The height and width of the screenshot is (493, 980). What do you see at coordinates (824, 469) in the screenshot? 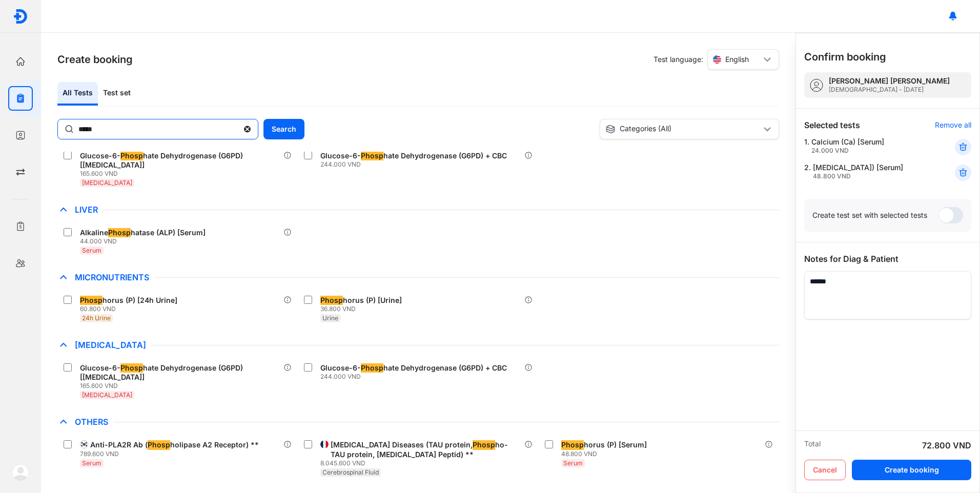
I see `button: Cancel` at bounding box center [824, 469].